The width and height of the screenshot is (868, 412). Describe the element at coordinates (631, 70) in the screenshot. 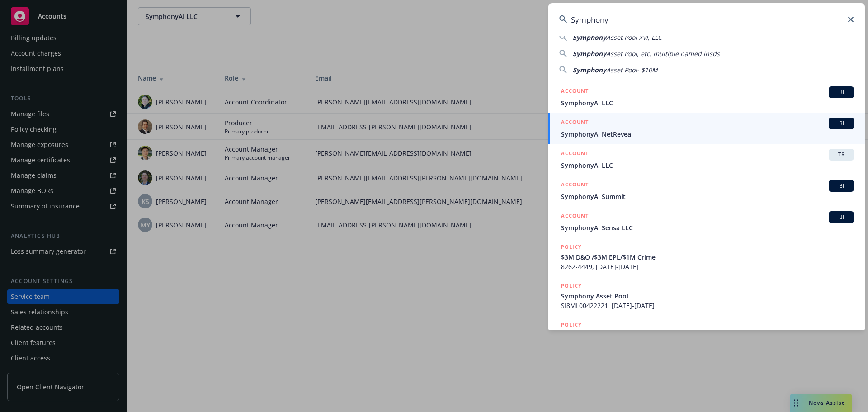

I see `span: Asset Pool- $10M` at that location.